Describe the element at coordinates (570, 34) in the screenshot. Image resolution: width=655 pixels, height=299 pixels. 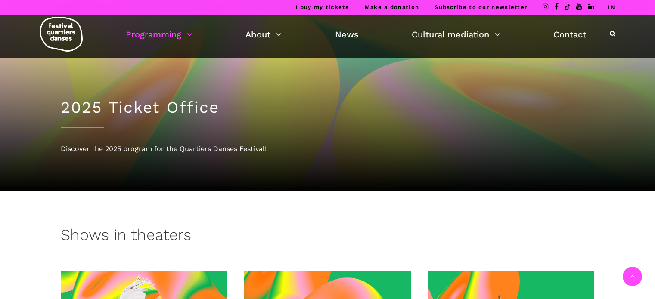
I see `a: Contact` at that location.